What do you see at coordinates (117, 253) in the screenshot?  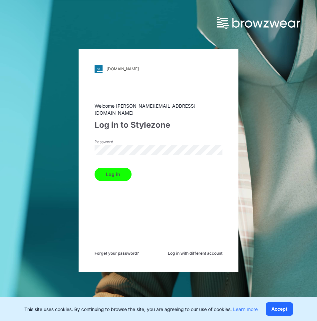 I see `span: Forget your password?` at bounding box center [117, 253].